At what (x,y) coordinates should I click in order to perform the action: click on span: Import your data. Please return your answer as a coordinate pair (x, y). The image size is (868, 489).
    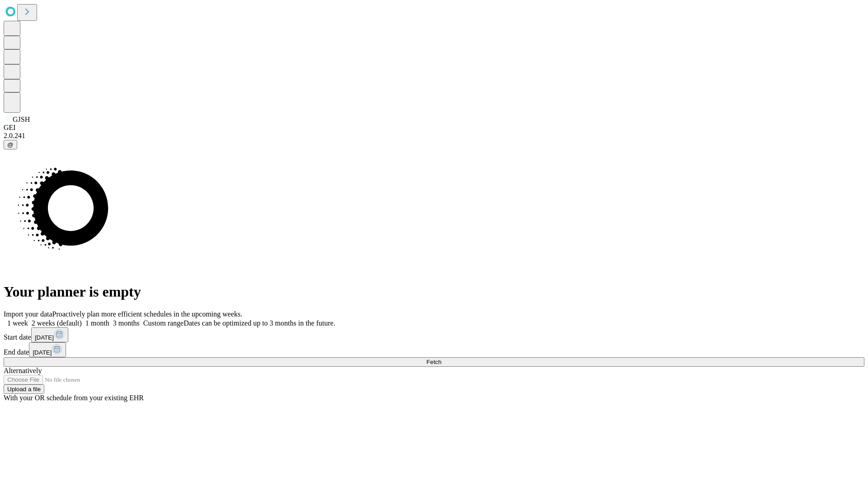
    Looking at the image, I should click on (28, 314).